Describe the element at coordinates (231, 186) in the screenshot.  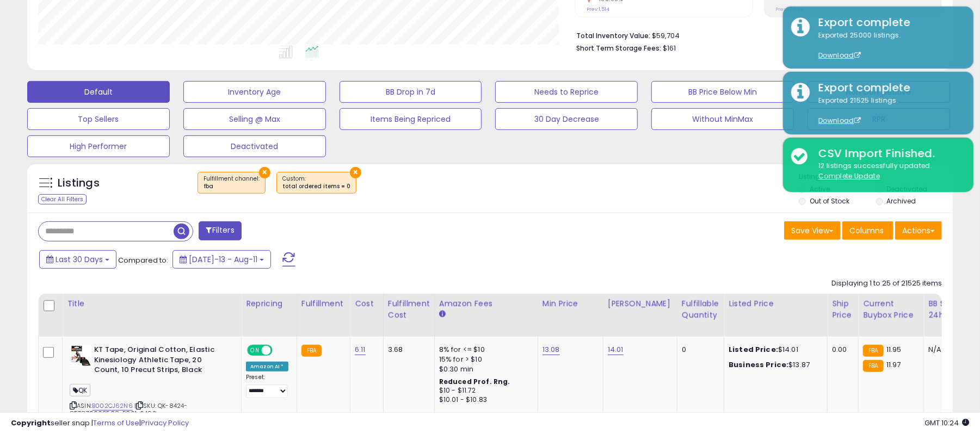
I see `div: fba` at that location.